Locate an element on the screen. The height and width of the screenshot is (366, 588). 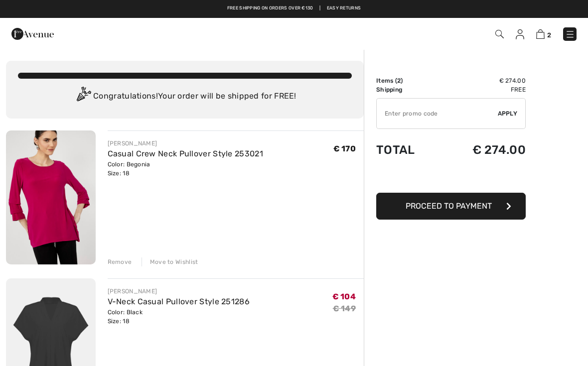
td: Items ( ) is located at coordinates (408, 80).